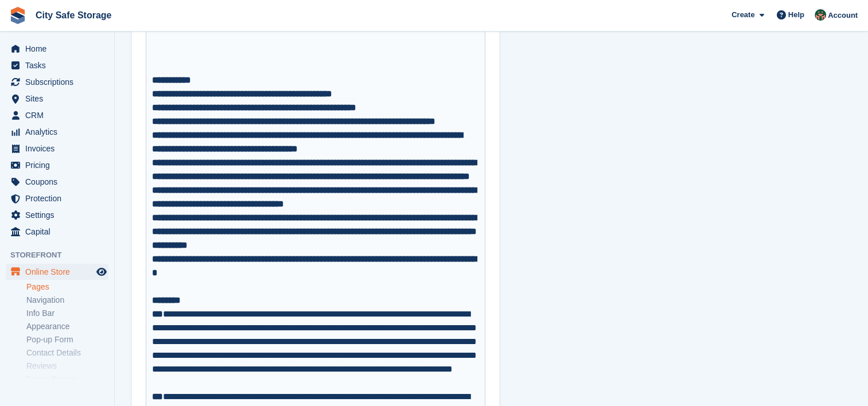  I want to click on img: Steph Skill, so click(820, 15).